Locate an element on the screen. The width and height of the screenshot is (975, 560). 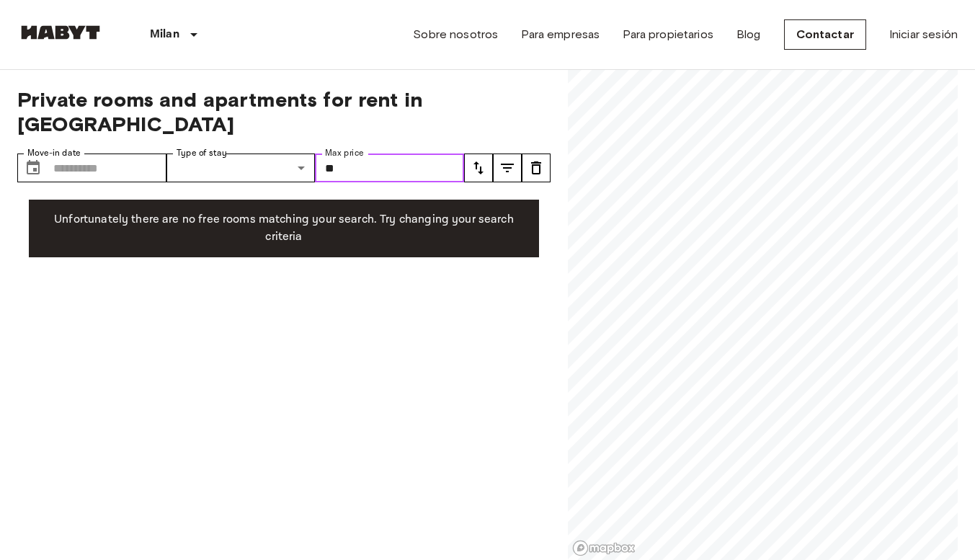
a: Blog is located at coordinates (749, 34).